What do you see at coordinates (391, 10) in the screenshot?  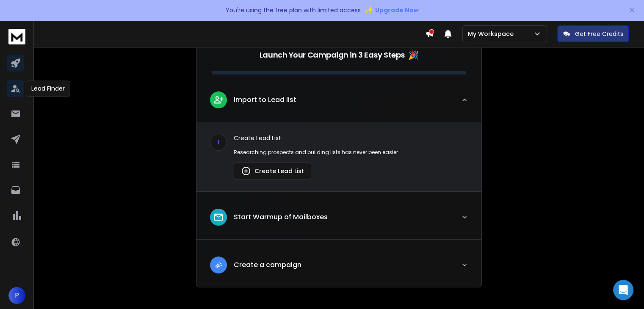 I see `button: ✨Upgrade Now` at bounding box center [391, 10].